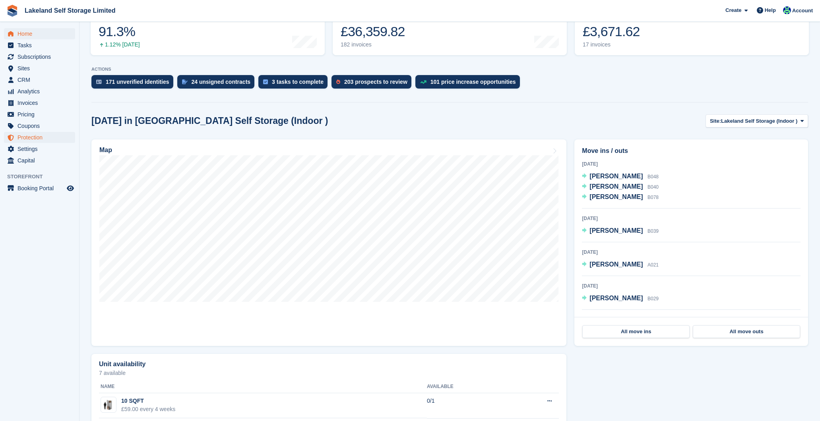 This screenshot has height=421, width=820. I want to click on a: Map, so click(329, 243).